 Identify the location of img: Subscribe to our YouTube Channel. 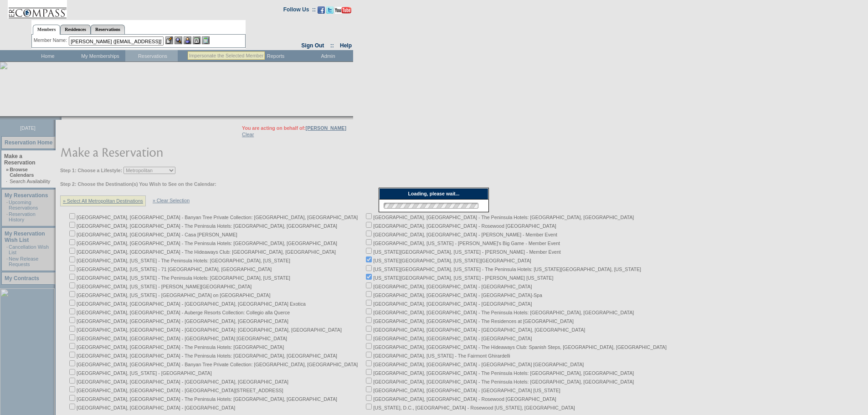
(343, 10).